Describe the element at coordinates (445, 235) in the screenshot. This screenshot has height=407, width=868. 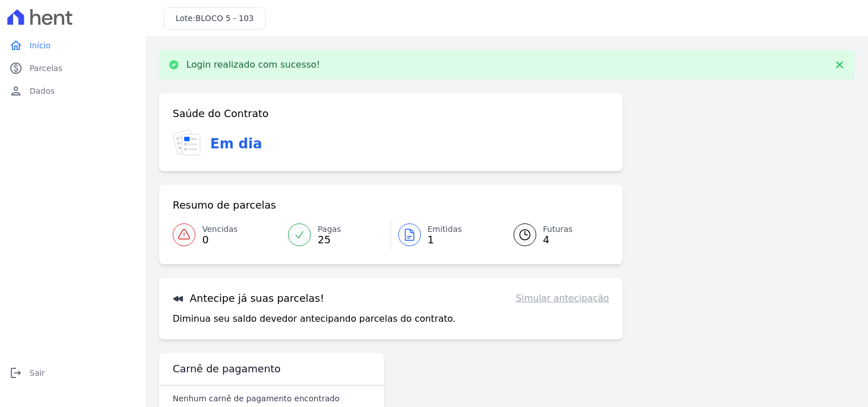
I see `a: Emitidas 1` at that location.